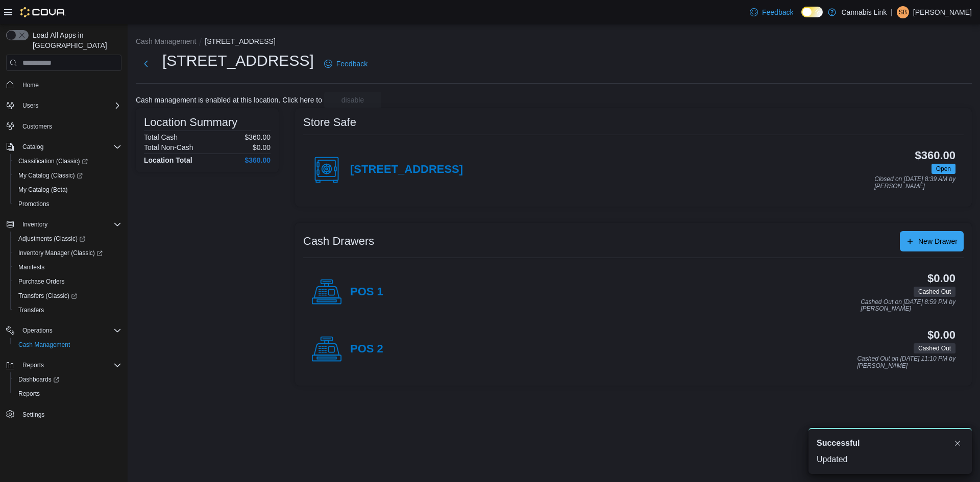 The image size is (980, 482). I want to click on div: Stephii Belliveau, so click(903, 12).